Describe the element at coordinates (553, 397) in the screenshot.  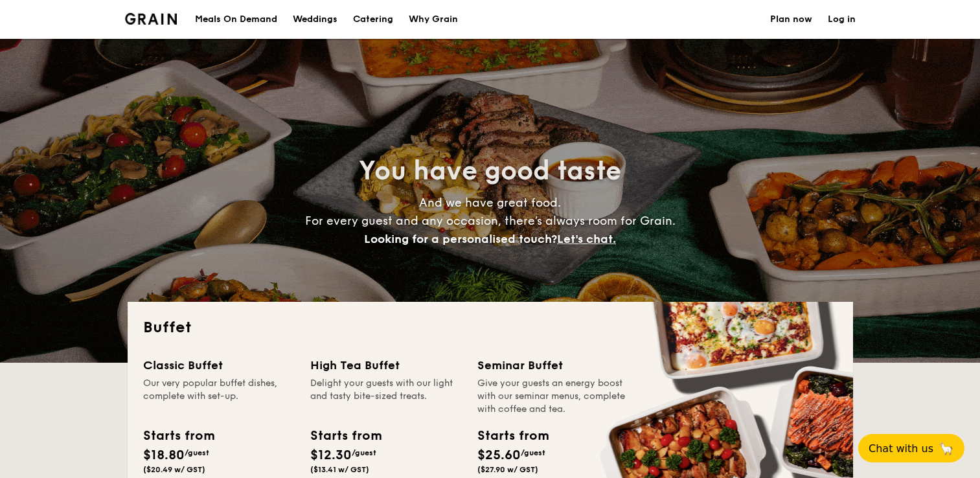
I see `div: Give your guests an energy boost with our seminar menus, complete with coffee and tea.` at that location.